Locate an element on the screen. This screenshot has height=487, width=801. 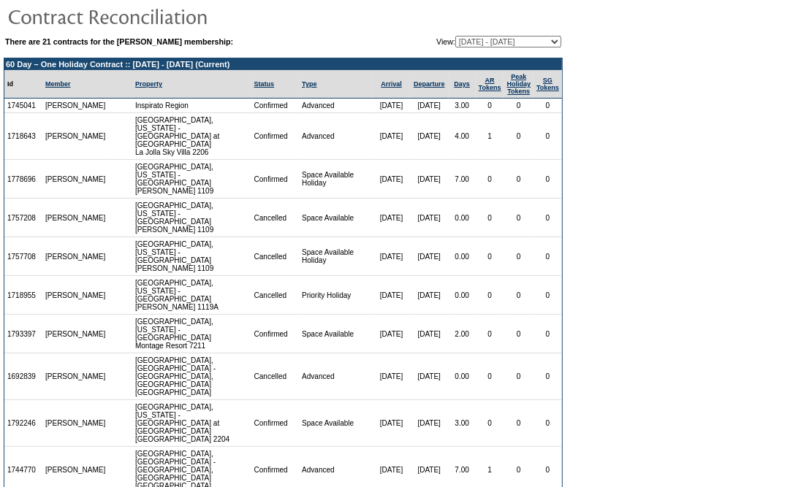
a: Peak HolidayTokens is located at coordinates (519, 84).